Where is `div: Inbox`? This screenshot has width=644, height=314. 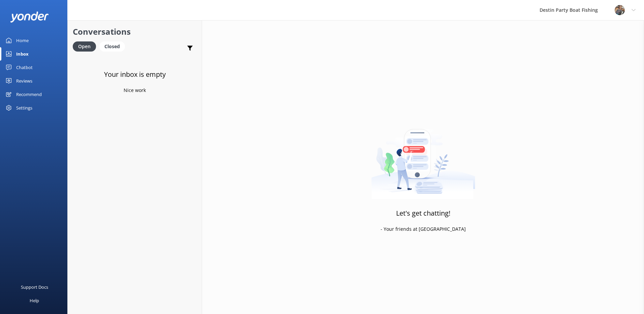
div: Inbox is located at coordinates (22, 54).